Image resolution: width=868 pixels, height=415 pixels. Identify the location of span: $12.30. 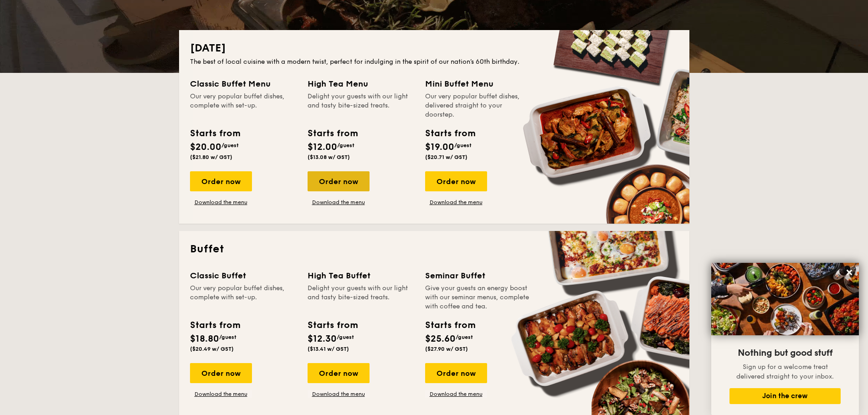
(322, 339).